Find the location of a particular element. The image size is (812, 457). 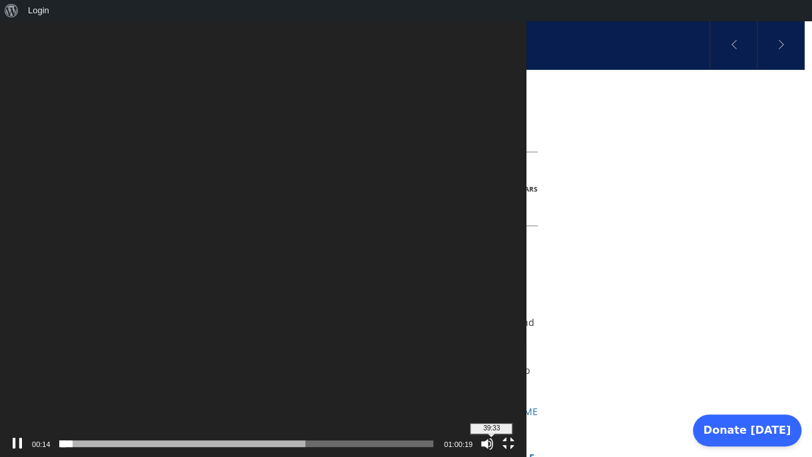

span: 01:00:19 is located at coordinates (458, 444).